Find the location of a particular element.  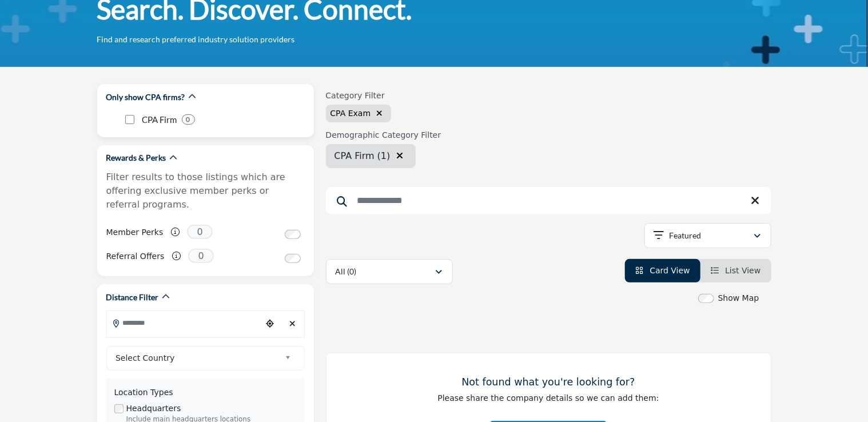

p: CPA Firm: CPA Firm is located at coordinates (160, 120).